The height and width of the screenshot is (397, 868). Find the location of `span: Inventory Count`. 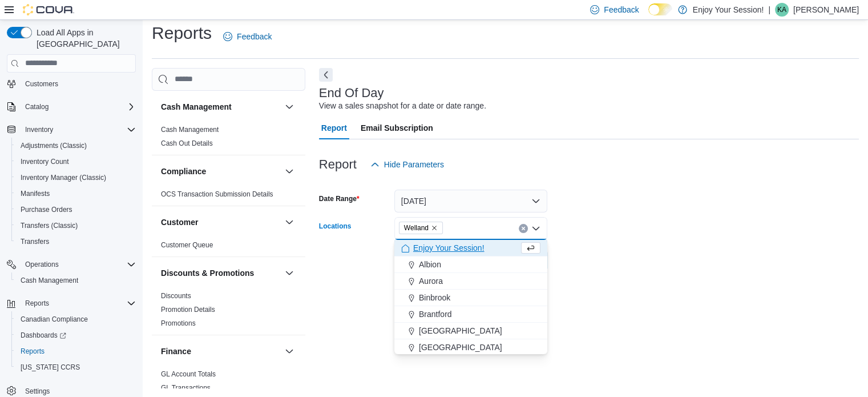

span: Inventory Count is located at coordinates (45, 162).